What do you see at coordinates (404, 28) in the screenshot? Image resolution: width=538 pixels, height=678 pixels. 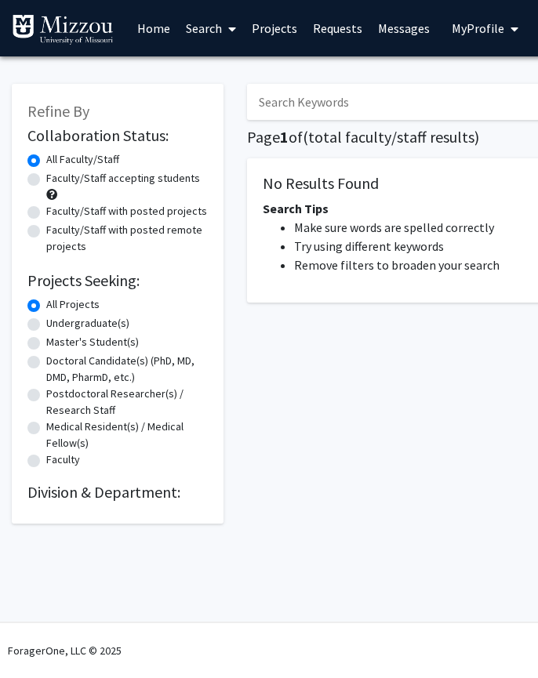 I see `a: Messages` at bounding box center [404, 28].